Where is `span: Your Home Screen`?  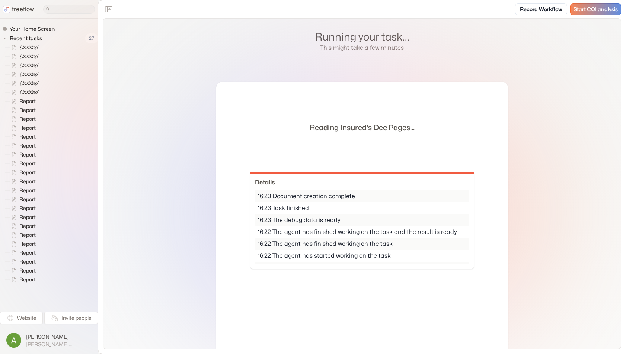
span: Your Home Screen is located at coordinates (32, 29).